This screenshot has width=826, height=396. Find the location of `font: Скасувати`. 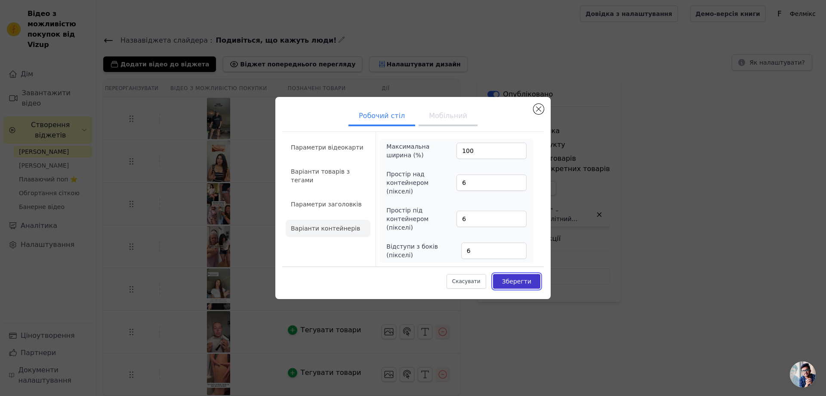

font: Скасувати is located at coordinates (467, 281).